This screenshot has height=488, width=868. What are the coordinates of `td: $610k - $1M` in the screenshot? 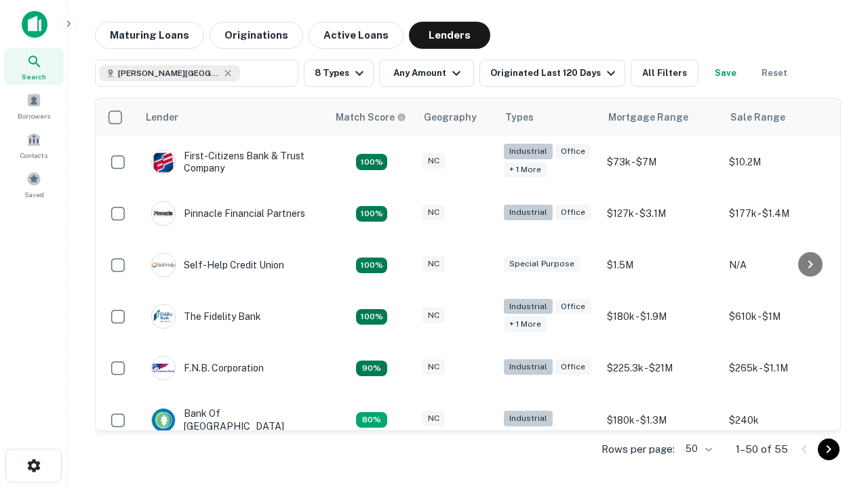 It's located at (783, 316).